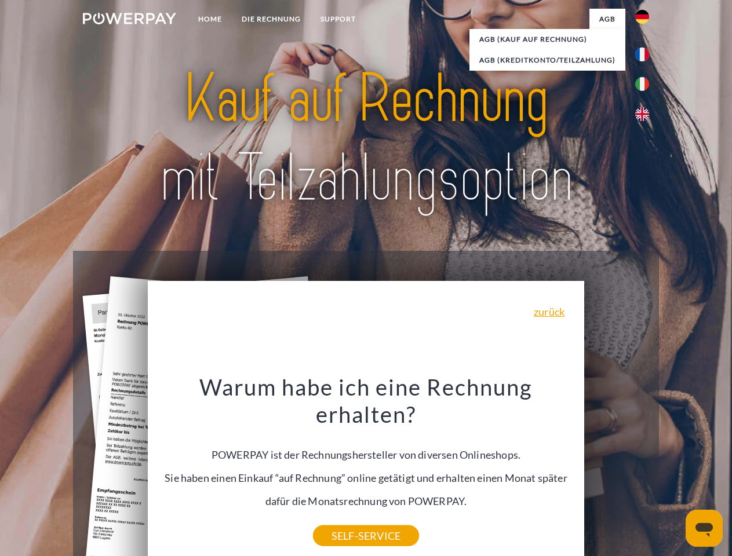 The image size is (732, 556). Describe the element at coordinates (366, 401) in the screenshot. I see `h3: Warum habe ich eine Rechnung erhalten?` at that location.